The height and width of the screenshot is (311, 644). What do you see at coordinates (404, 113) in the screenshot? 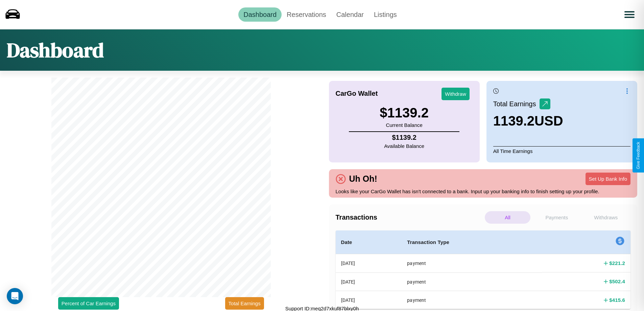
I see `h3: $ 1139.2` at bounding box center [404, 113].